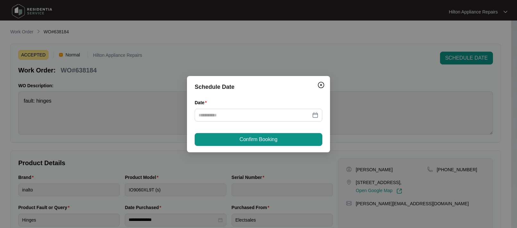 This screenshot has height=228, width=517. What do you see at coordinates (321, 85) in the screenshot?
I see `img: closeCircle` at bounding box center [321, 85].